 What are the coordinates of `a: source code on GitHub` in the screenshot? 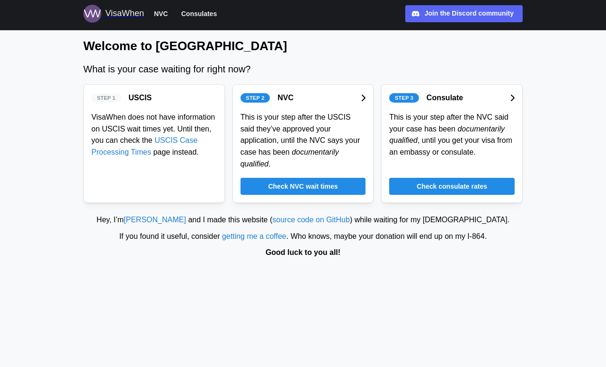 It's located at (311, 219).